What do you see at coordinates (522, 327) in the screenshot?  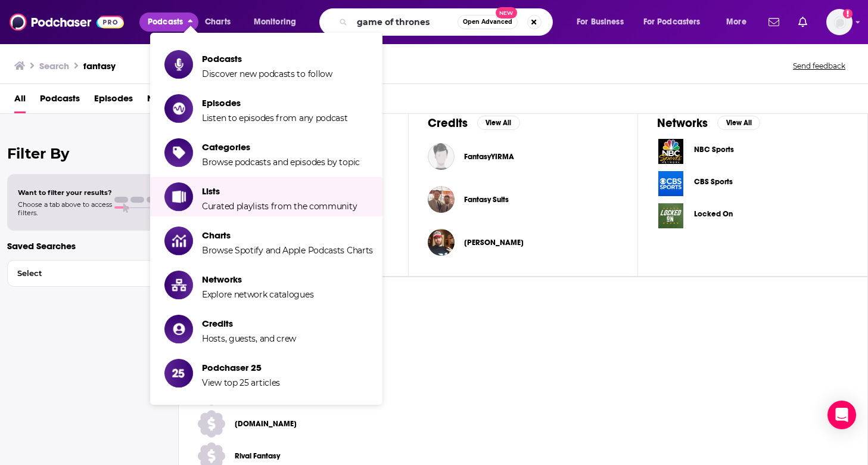 I see `a: Underdog Fantasy logoUnderdog Fantasy` at bounding box center [522, 327].